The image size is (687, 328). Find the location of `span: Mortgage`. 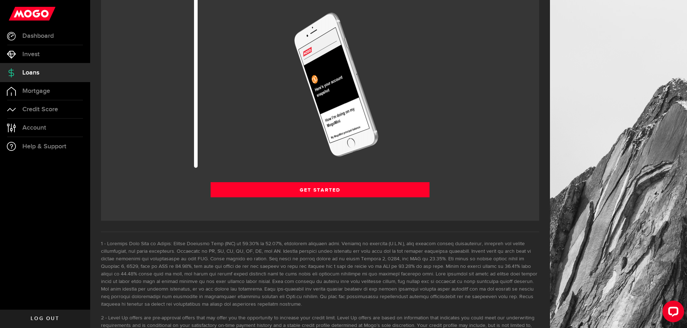

span: Mortgage is located at coordinates (36, 91).